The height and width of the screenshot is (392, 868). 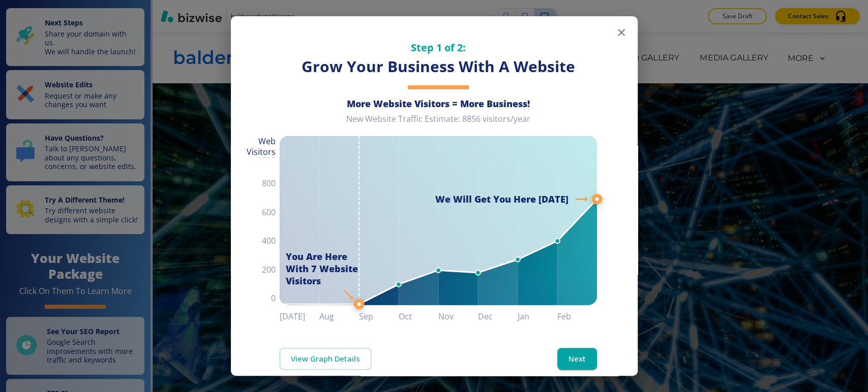 What do you see at coordinates (498, 317) in the screenshot?
I see `h6: Dec` at bounding box center [498, 317].